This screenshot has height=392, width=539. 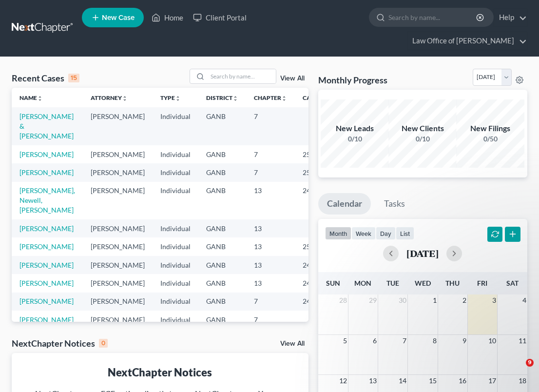 I want to click on a: Attorneyunfold_more, so click(x=109, y=98).